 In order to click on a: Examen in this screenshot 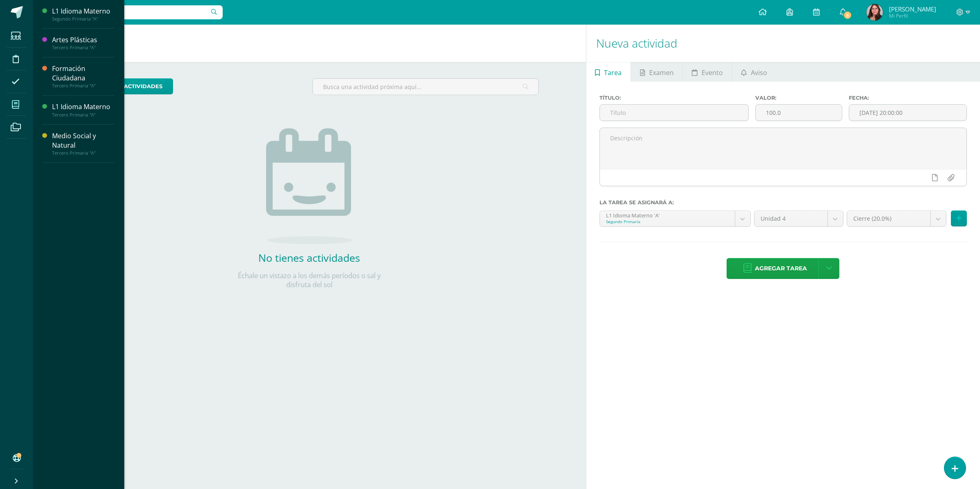, I will do `click(656, 72)`.